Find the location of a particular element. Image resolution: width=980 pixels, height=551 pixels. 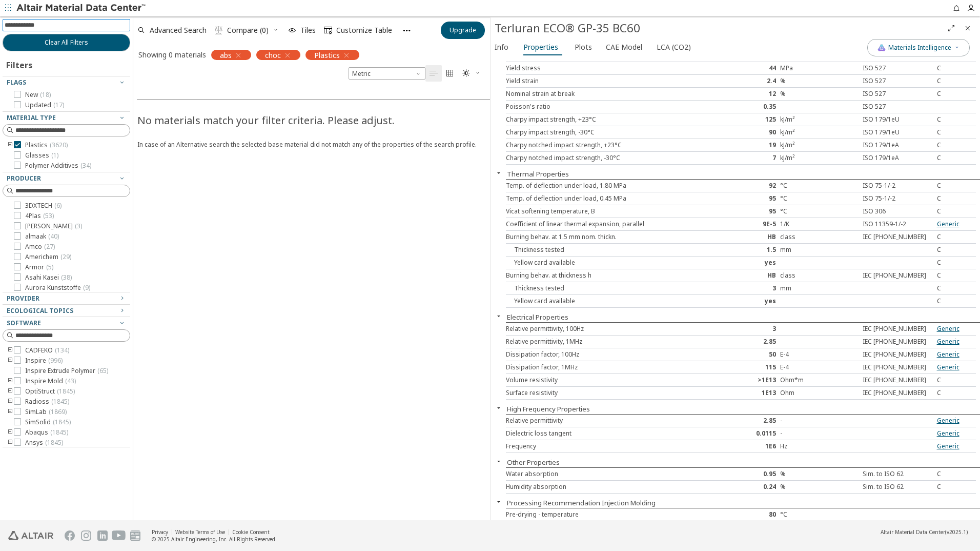

img: AI Copilot is located at coordinates (882, 48).